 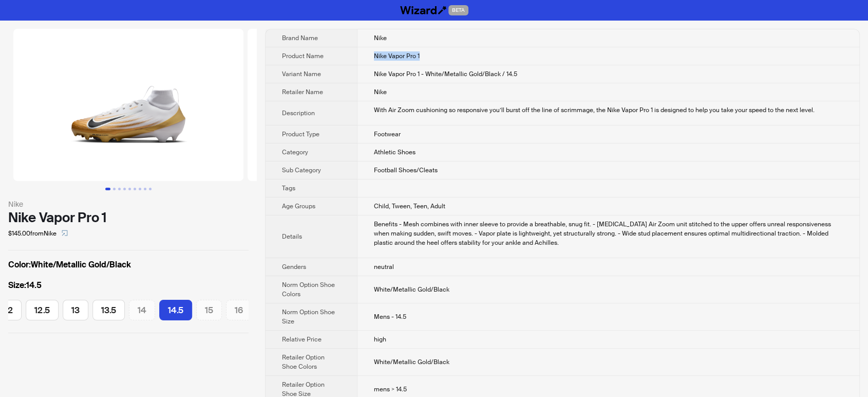 I want to click on span: 14.5, so click(x=176, y=310).